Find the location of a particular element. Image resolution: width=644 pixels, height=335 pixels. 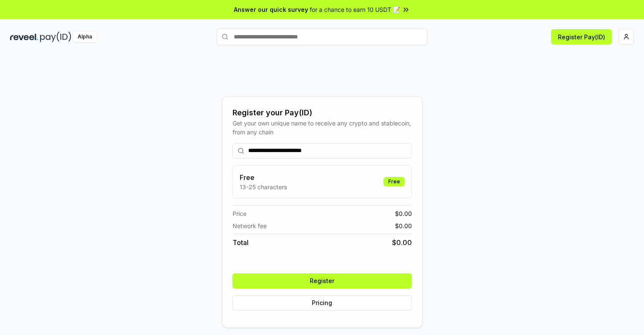

button: Register is located at coordinates (322, 281).